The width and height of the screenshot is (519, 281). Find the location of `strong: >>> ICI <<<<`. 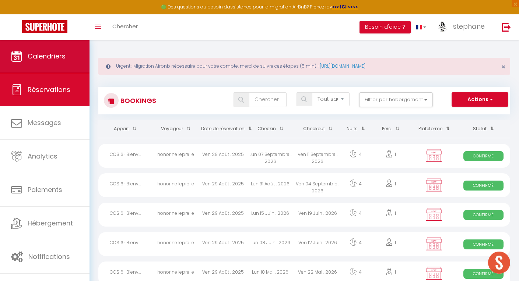

strong: >>> ICI <<<< is located at coordinates (345, 7).